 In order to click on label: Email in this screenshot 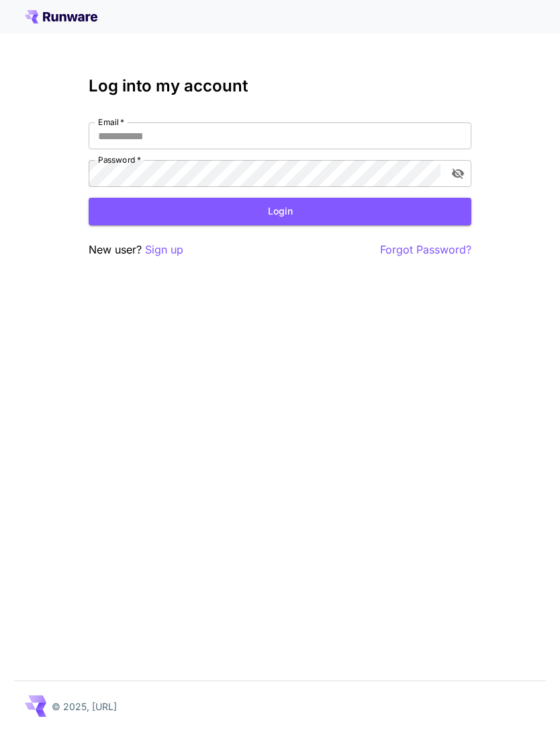, I will do `click(111, 121)`.